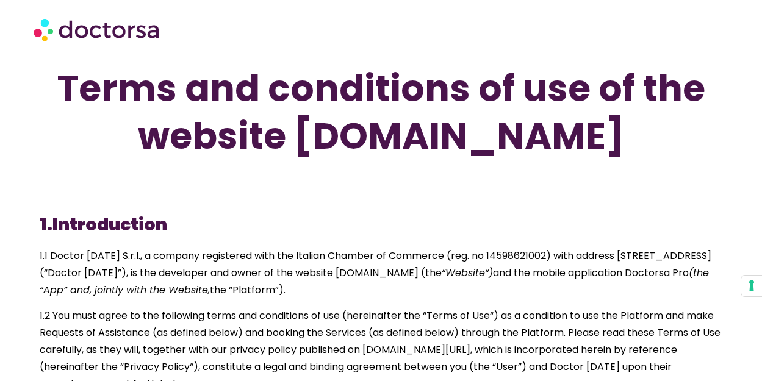  What do you see at coordinates (467, 273) in the screenshot?
I see `span: “Website“)` at bounding box center [467, 273].